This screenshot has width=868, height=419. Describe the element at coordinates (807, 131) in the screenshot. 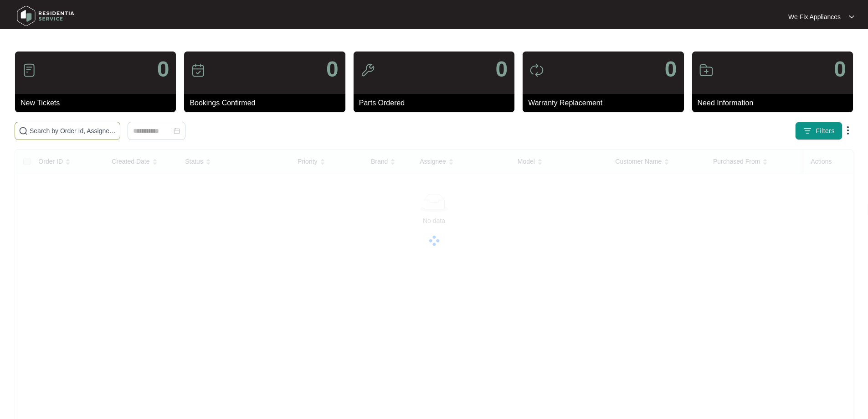

I see `img: filter icon` at that location.